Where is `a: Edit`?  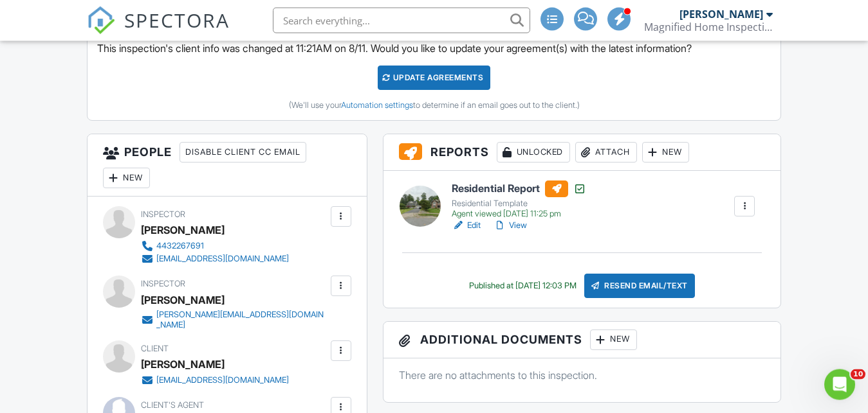
a: Edit is located at coordinates (465, 225).